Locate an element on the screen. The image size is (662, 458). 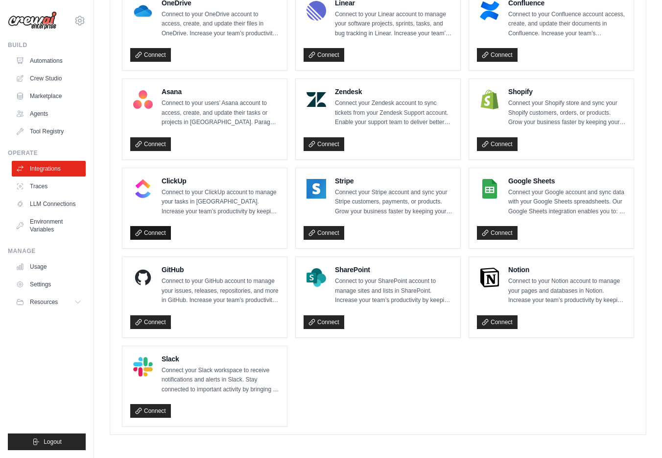
p: Connect to your Notion account to manage your pages and databases in Notion. Increase your team’s... is located at coordinates (567, 291).